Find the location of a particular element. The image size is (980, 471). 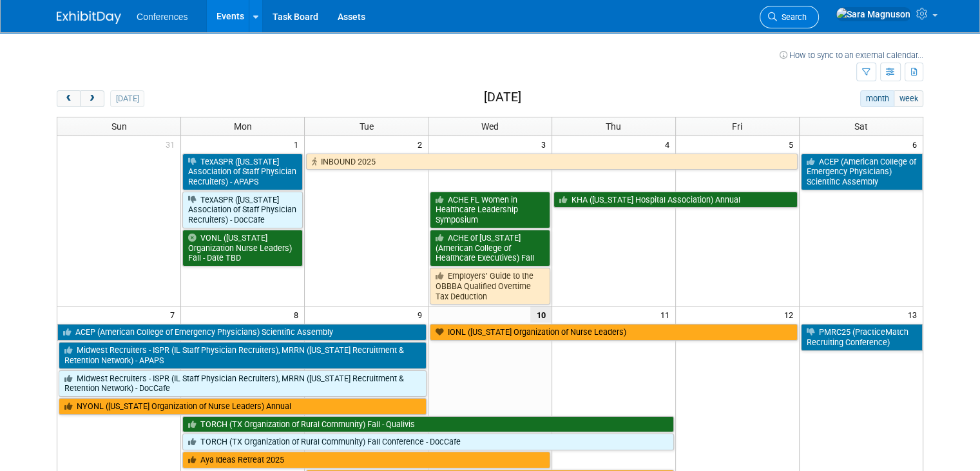

span: Conferences is located at coordinates (162, 17).